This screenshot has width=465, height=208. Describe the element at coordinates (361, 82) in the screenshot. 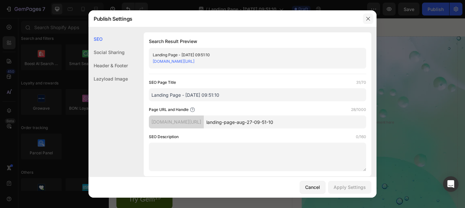

I see `label: 31/70` at that location.